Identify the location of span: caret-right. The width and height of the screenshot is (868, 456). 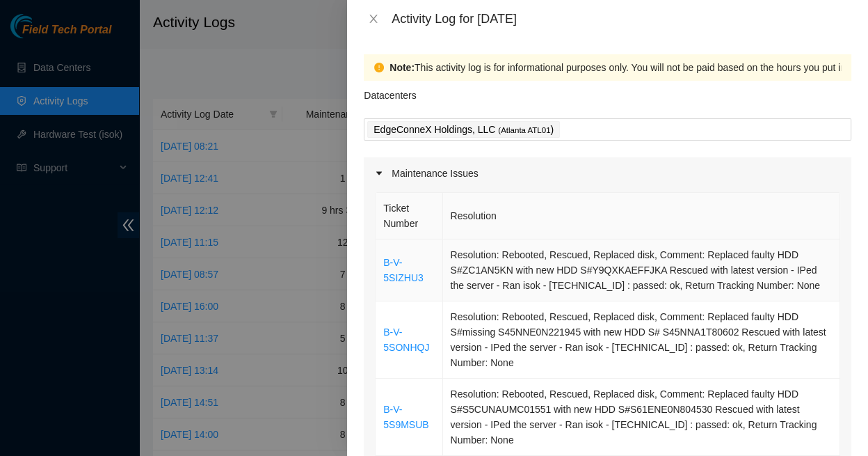
(379, 174).